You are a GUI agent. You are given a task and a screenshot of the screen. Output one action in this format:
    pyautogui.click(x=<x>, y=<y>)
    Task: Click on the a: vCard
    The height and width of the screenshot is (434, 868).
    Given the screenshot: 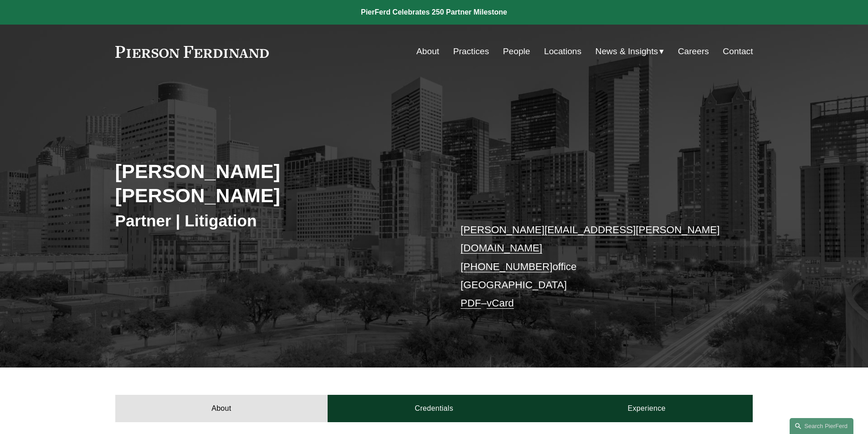 What is the action you would take?
    pyautogui.click(x=500, y=303)
    